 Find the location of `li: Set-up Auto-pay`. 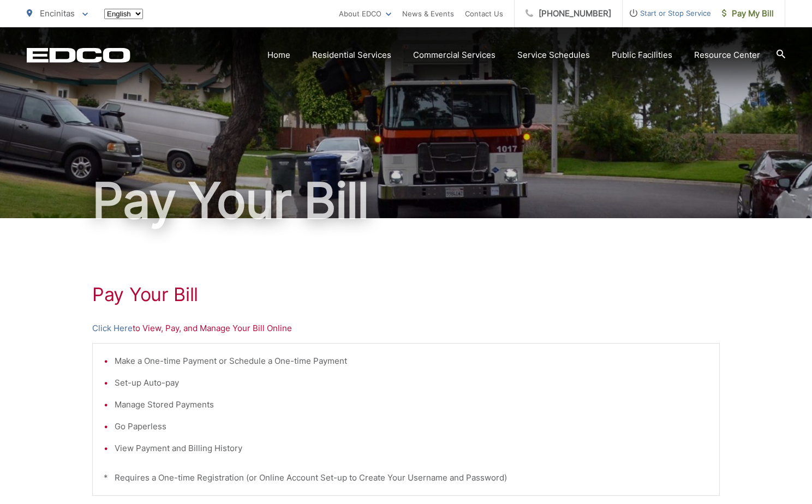

li: Set-up Auto-pay is located at coordinates (411, 383).